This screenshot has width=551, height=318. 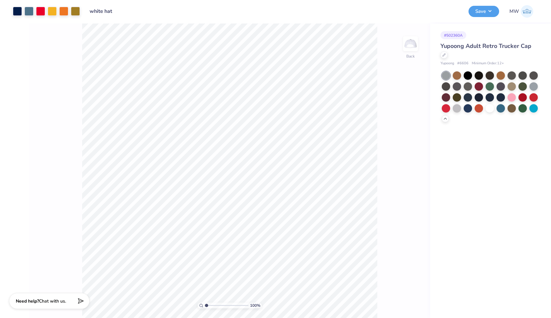 I want to click on strong: Need help?, so click(x=27, y=301).